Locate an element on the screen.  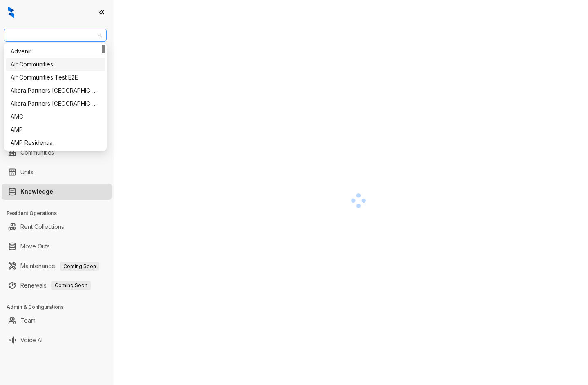
h3: Admin & Configurations is located at coordinates (60, 308).